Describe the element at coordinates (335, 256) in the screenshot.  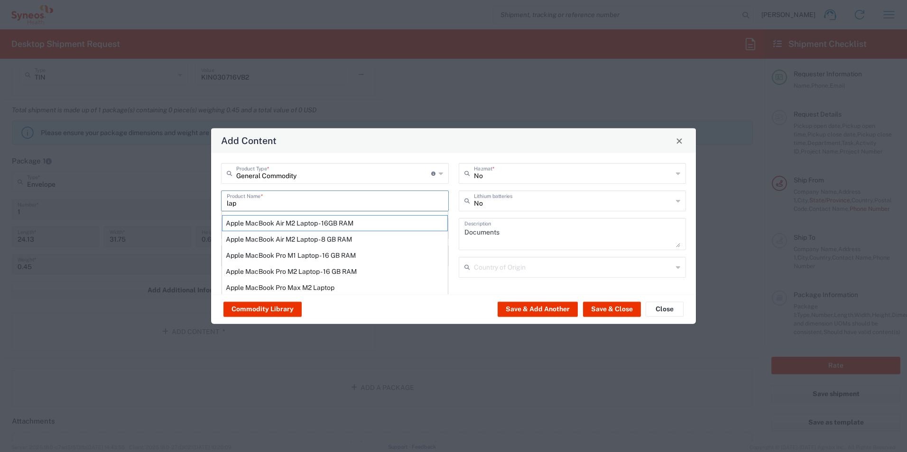
I see `div: Apple MacBook Pro M1 Laptop - 16 GB RAM` at that location.